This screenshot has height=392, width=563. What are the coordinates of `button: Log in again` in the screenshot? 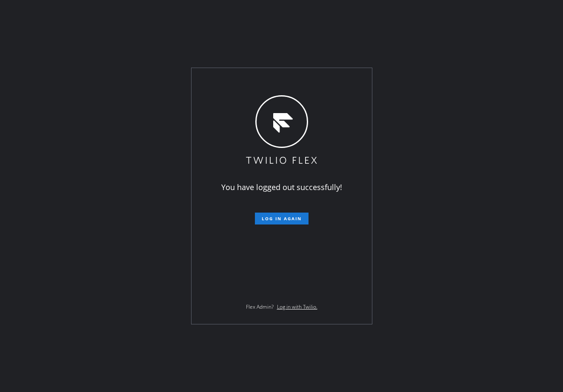 It's located at (282, 219).